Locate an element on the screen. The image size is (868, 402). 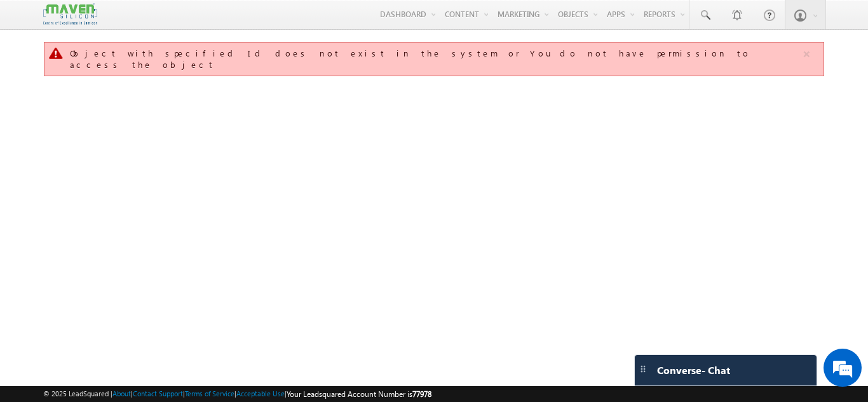
img: Custom Logo is located at coordinates (70, 14).